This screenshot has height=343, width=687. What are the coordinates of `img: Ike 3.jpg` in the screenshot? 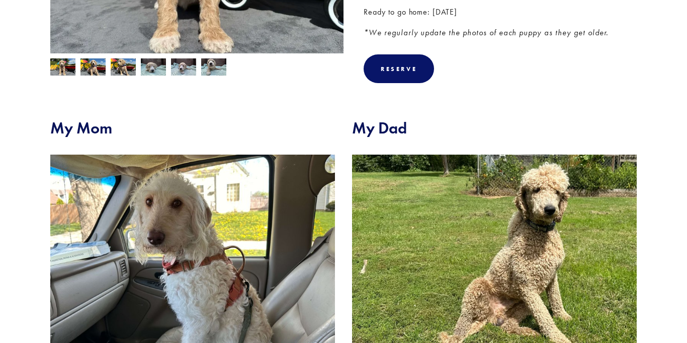 It's located at (214, 68).